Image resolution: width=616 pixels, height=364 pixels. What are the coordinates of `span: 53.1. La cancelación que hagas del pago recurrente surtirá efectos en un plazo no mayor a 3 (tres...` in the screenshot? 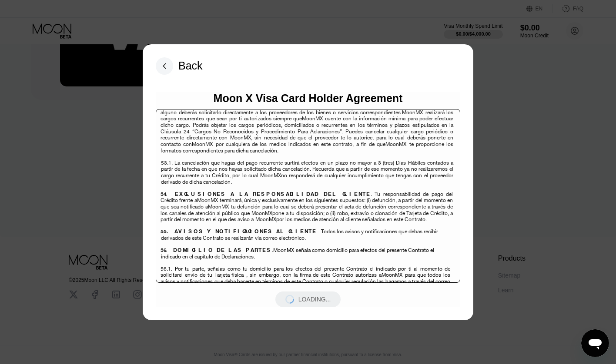 It's located at (307, 169).